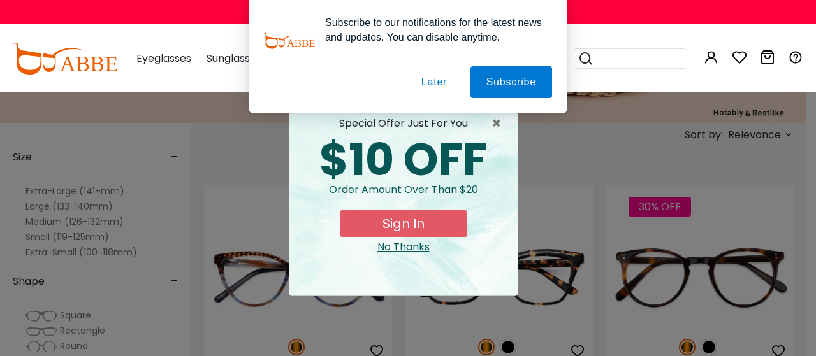 This screenshot has height=356, width=816. I want to click on div: Subscribe to our notifications for the latest news and updates. You can disable anytime., so click(434, 30).